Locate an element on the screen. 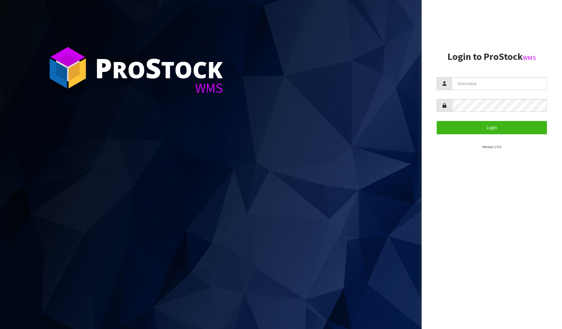 The height and width of the screenshot is (329, 562). small: Version 1.0.0 is located at coordinates (491, 147).